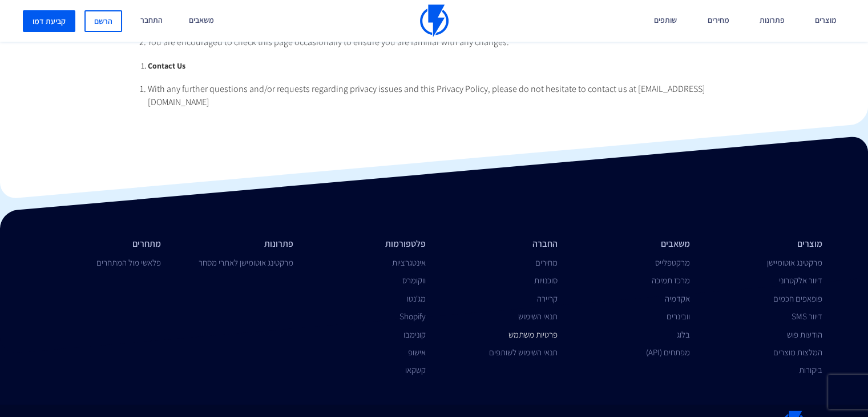 This screenshot has width=868, height=417. I want to click on li: משאבים, so click(632, 244).